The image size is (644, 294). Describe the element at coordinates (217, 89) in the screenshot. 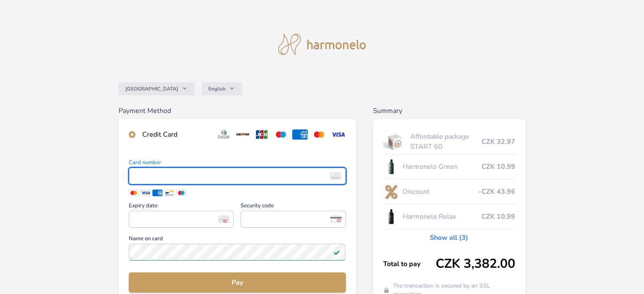

I see `span: English` at that location.